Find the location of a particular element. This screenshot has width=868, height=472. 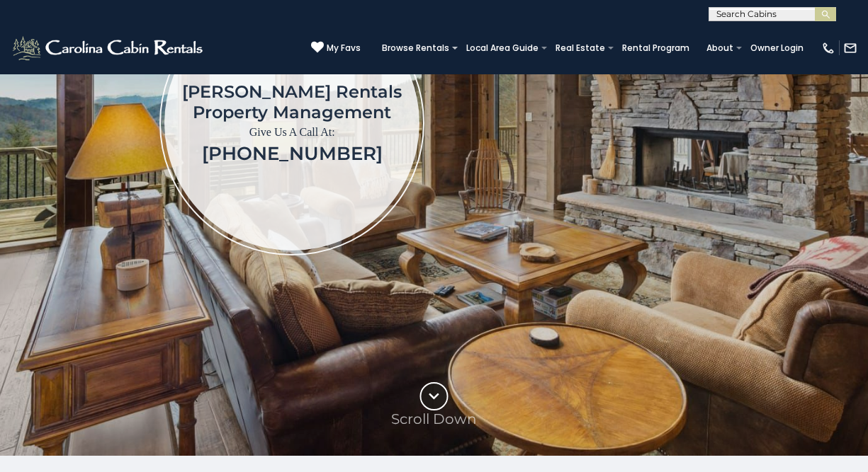

a: Browse Rentals is located at coordinates (415, 48).